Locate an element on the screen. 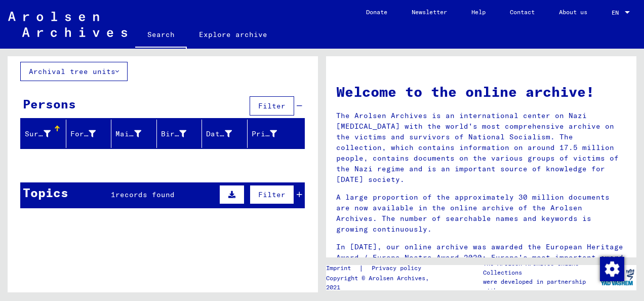 Image resolution: width=644 pixels, height=301 pixels. div: Surname is located at coordinates (45, 134).